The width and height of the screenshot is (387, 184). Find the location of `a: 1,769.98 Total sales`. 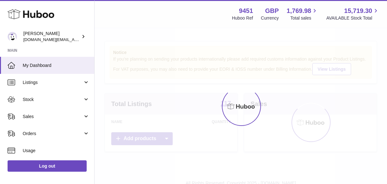

a: 1,769.98 Total sales is located at coordinates (302, 14).